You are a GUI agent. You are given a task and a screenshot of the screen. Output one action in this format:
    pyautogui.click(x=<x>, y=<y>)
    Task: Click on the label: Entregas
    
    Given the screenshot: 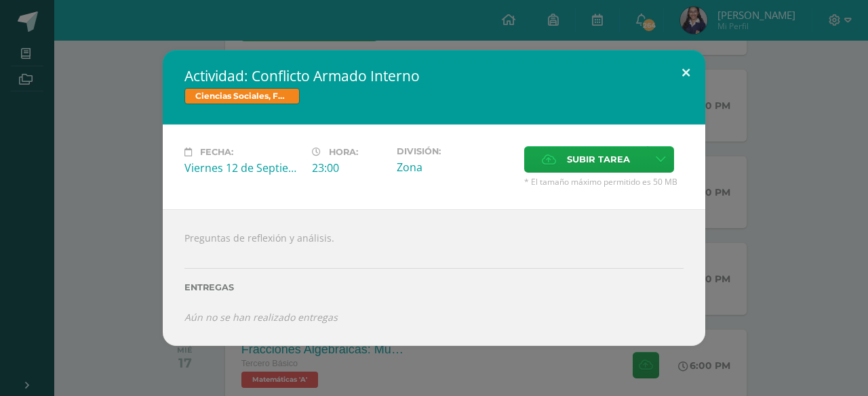 What is the action you would take?
    pyautogui.click(x=434, y=287)
    